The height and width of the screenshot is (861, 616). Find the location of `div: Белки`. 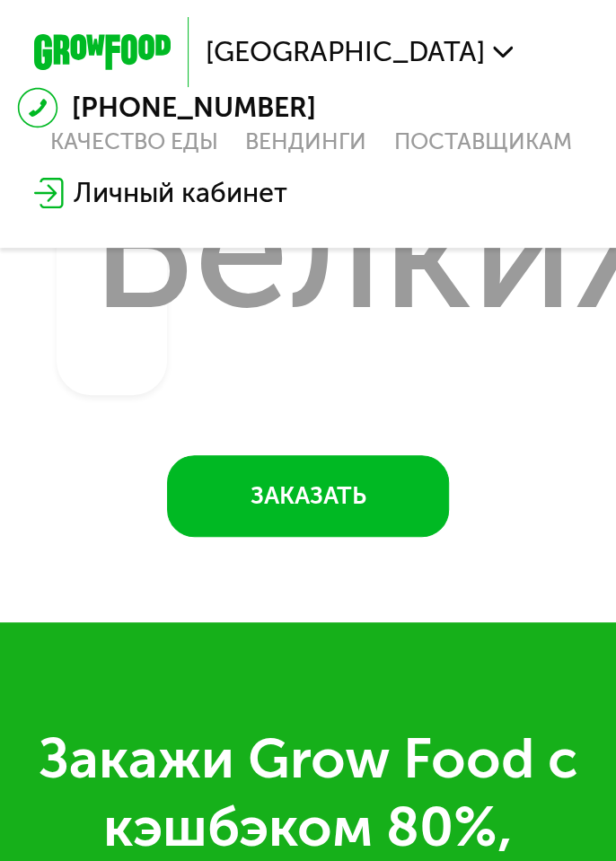

div: Белки is located at coordinates (332, 250).